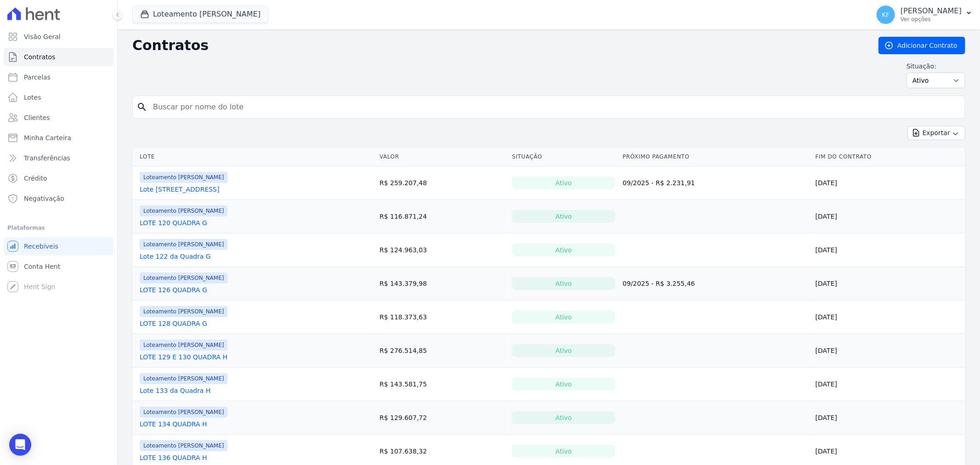  What do you see at coordinates (554, 107) in the screenshot?
I see `input: Buscar por nome do lote` at bounding box center [554, 107].